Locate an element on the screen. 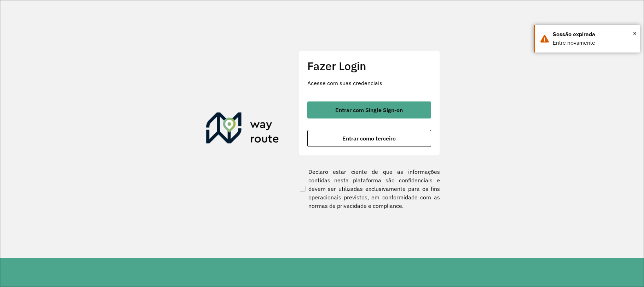 Image resolution: width=644 pixels, height=287 pixels. span: Entrar com Single Sign-on is located at coordinates (369, 110).